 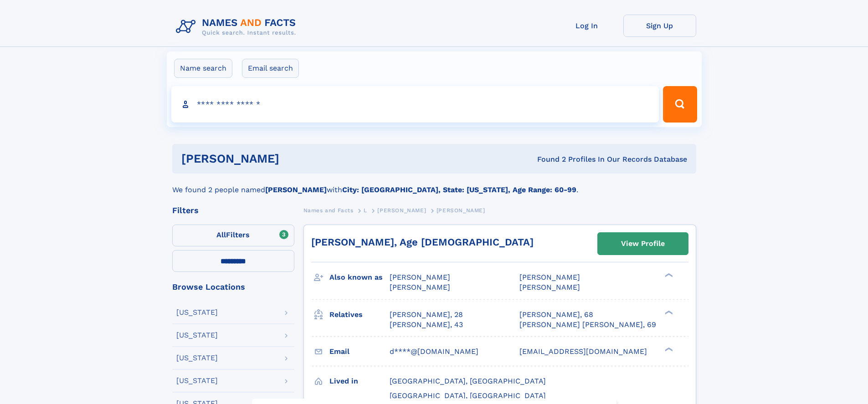 I want to click on span: L, so click(x=366, y=211).